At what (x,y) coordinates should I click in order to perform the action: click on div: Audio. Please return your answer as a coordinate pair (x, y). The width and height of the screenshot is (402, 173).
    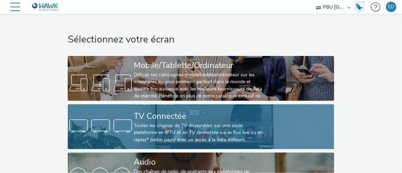
    Looking at the image, I should click on (200, 162).